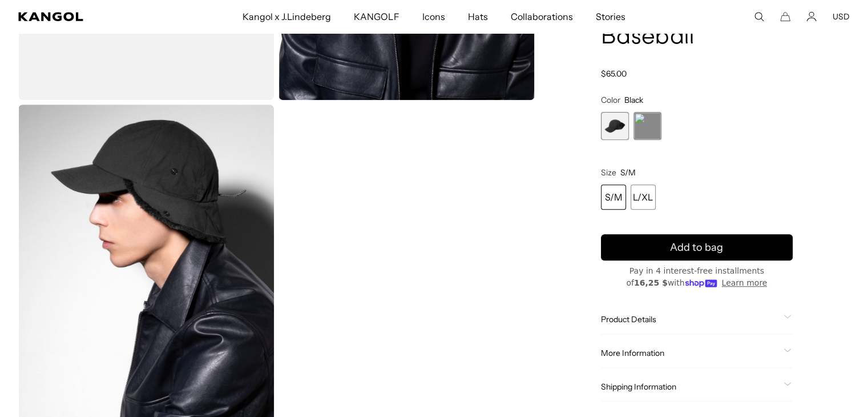  Describe the element at coordinates (614, 197) in the screenshot. I see `div: S/M` at that location.